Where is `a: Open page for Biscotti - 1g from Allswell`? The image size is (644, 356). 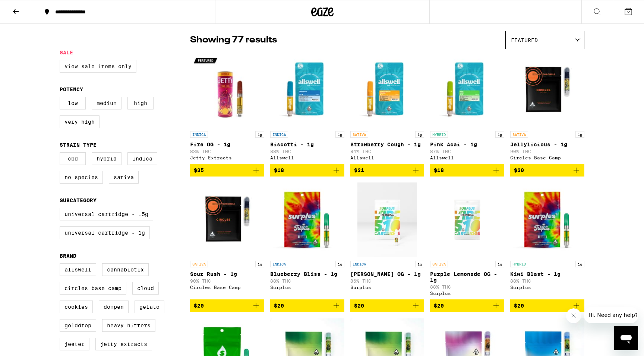
a: Open page for Biscotti - 1g from Allswell is located at coordinates (307, 109).